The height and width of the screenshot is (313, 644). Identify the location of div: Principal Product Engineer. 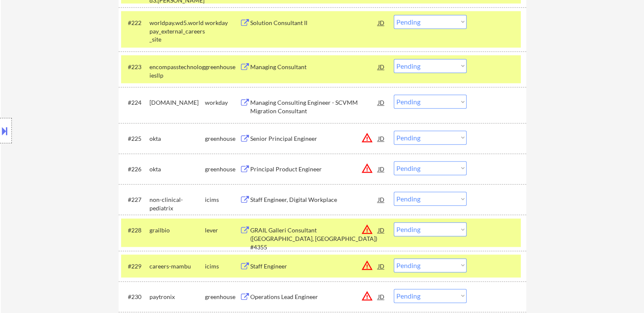
(314, 169).